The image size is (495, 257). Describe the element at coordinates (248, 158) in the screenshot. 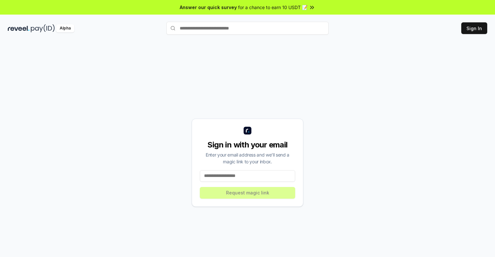

I see `div: Enter your email address and we’ll send a magic link to your inbox.` at that location.